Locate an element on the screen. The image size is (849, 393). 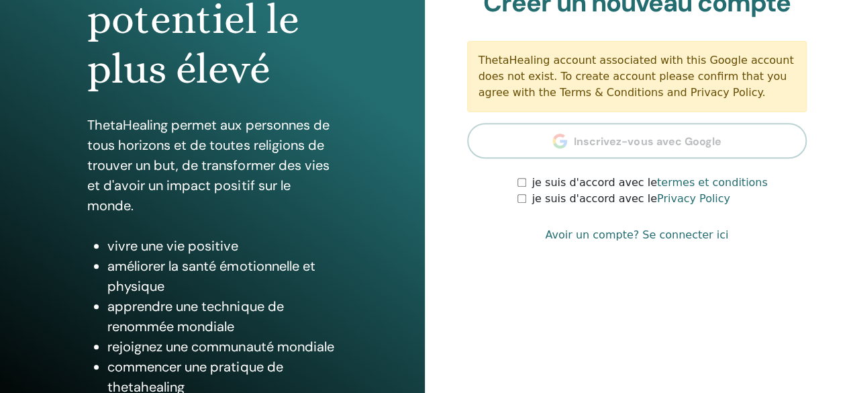
a: Avoir un compte? Se connecter ici is located at coordinates (636, 235).